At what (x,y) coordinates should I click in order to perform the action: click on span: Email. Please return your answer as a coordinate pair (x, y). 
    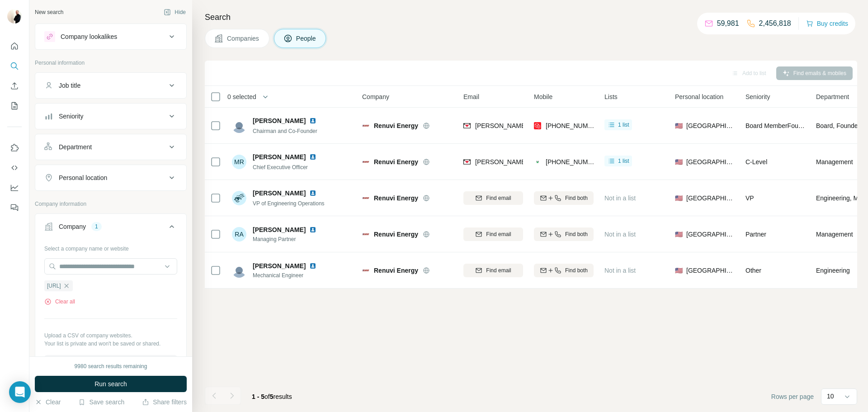
    Looking at the image, I should click on (471, 97).